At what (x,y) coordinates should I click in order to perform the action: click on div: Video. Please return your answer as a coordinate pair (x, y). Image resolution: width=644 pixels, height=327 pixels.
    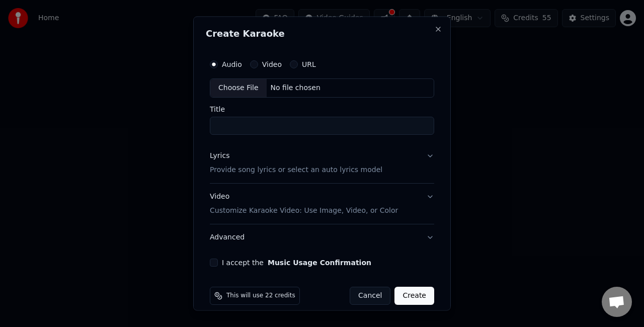
    Looking at the image, I should click on (304, 203).